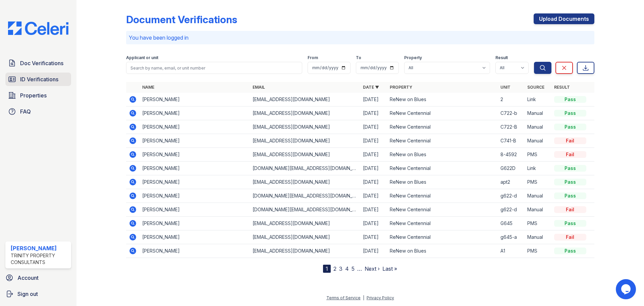 The height and width of the screenshot is (306, 644). I want to click on span: Account, so click(28, 278).